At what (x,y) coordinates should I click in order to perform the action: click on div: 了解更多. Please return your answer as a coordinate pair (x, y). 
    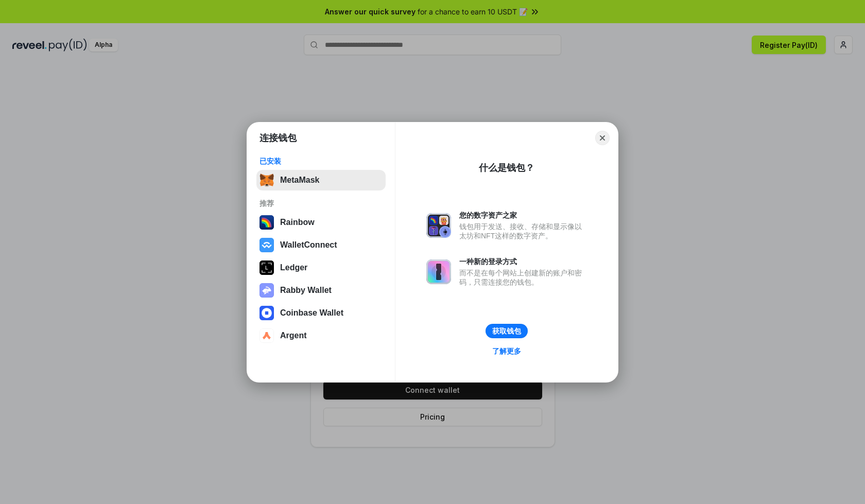
    Looking at the image, I should click on (507, 351).